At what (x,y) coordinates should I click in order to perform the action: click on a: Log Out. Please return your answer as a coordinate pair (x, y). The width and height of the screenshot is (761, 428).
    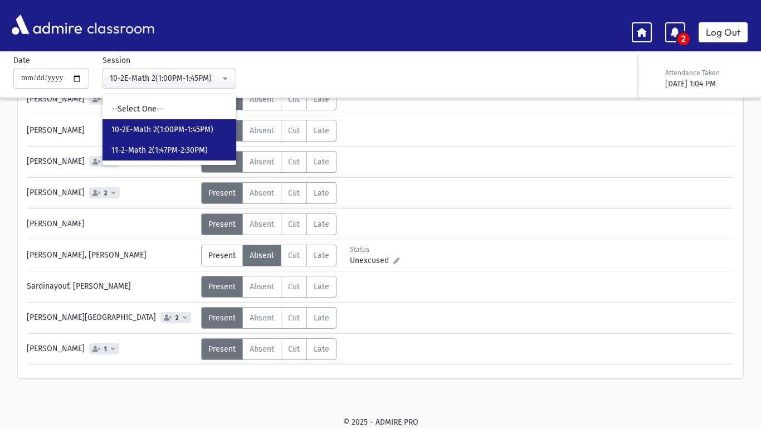
    Looking at the image, I should click on (723, 32).